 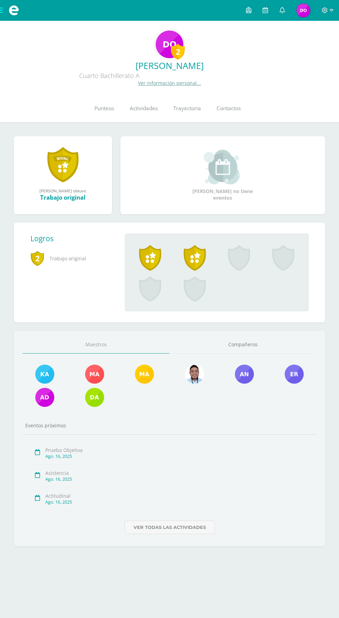 I want to click on a: Ver información personal..., so click(x=170, y=83).